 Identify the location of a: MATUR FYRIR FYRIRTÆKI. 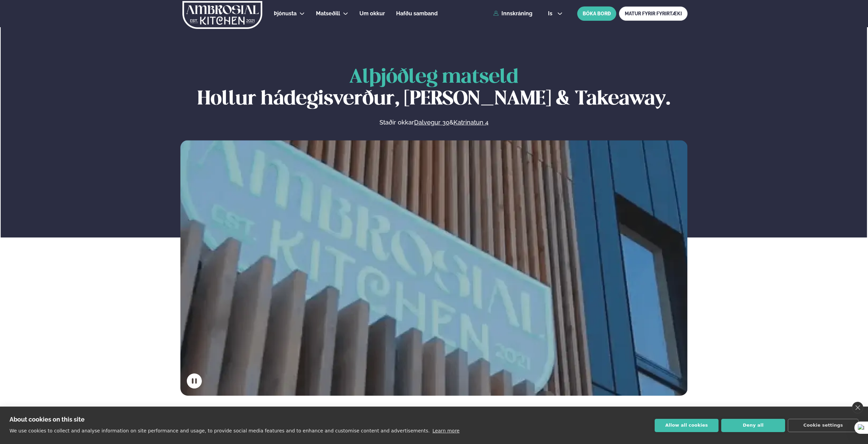
(653, 13).